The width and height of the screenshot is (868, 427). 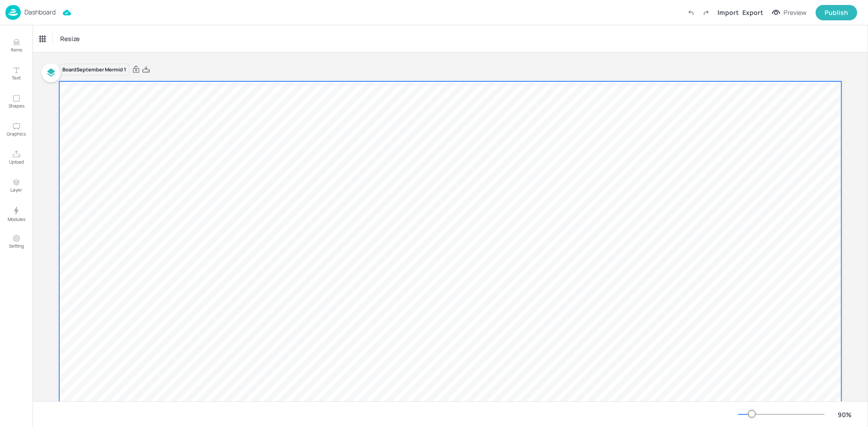 I want to click on label: Redo (Ctrl + Y), so click(x=706, y=12).